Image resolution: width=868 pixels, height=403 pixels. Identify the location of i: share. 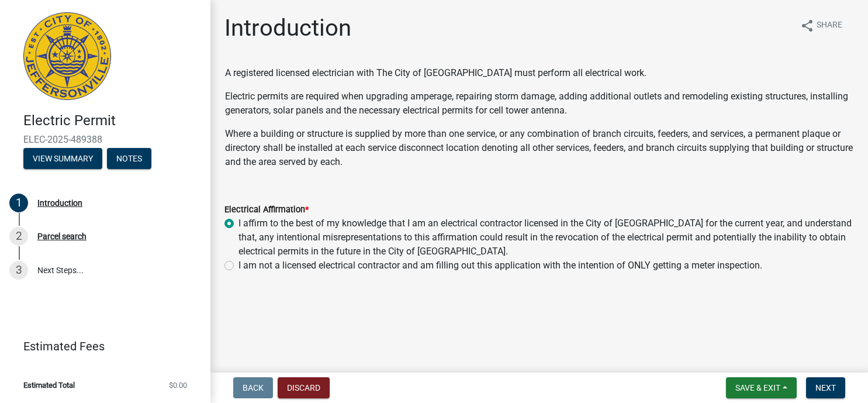
(807, 26).